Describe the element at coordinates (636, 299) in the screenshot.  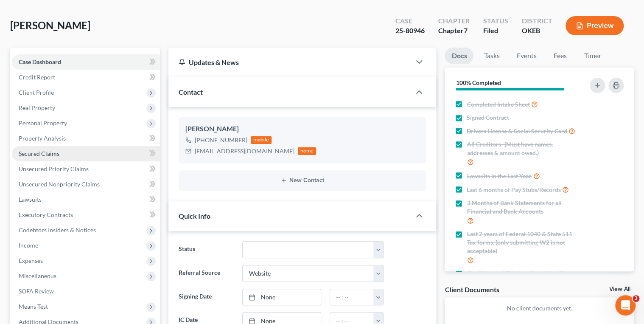
I see `span: 3` at that location.